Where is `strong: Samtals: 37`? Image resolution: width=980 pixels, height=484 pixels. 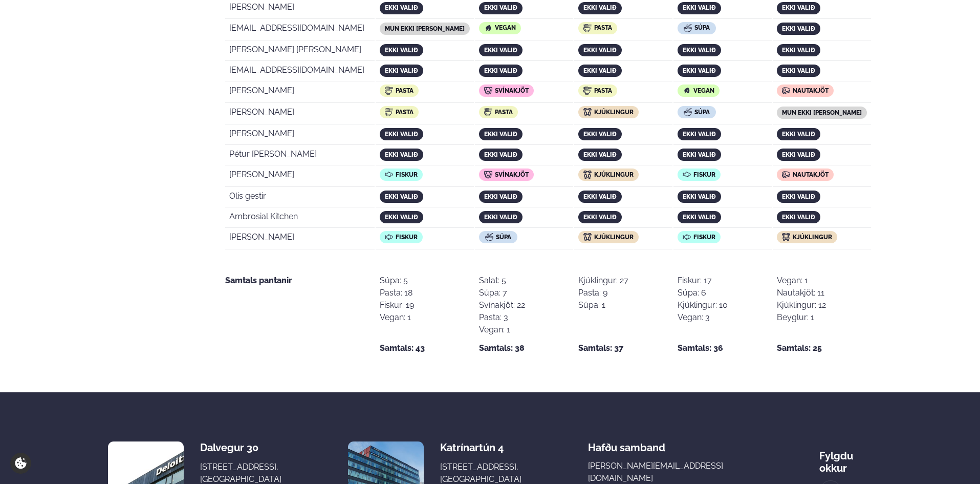 strong: Samtals: 37 is located at coordinates (601, 348).